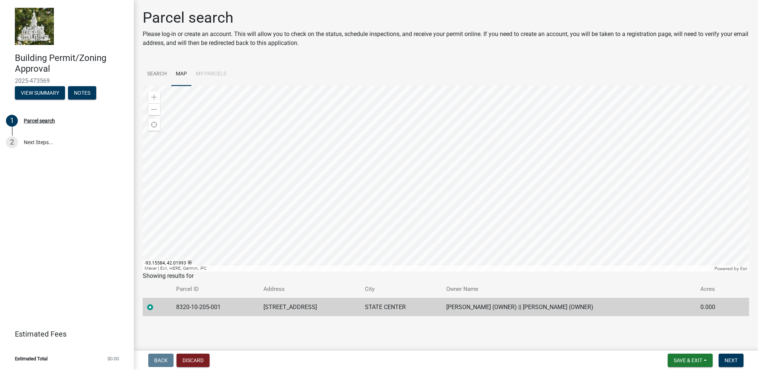 Image resolution: width=758 pixels, height=370 pixels. What do you see at coordinates (31, 359) in the screenshot?
I see `span: Estimated Total` at bounding box center [31, 359].